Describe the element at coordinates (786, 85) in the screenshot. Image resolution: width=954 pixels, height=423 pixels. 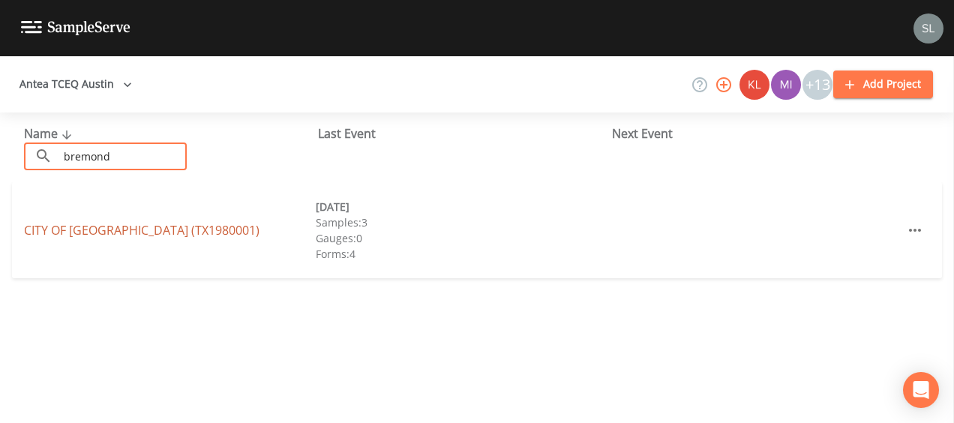
I see `img: a1ea4ff7c53760f38bef77ef7c6649bf` at that location.